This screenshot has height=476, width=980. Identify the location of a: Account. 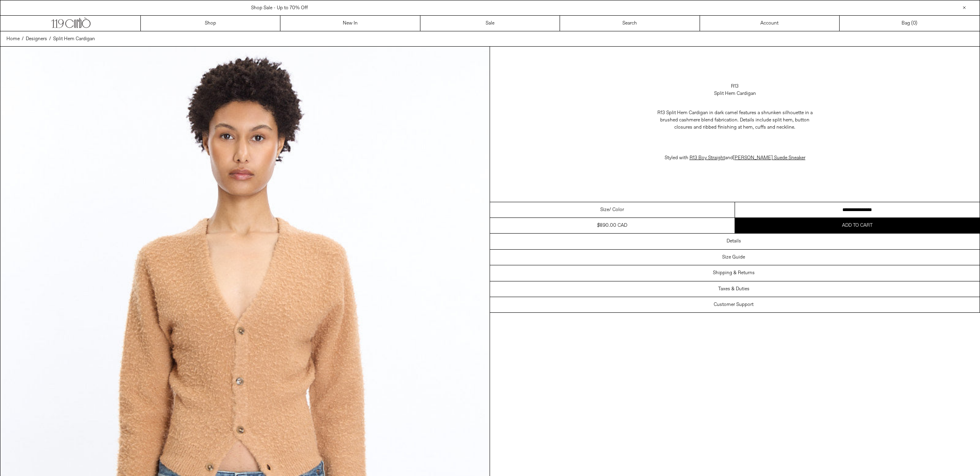
(769, 23).